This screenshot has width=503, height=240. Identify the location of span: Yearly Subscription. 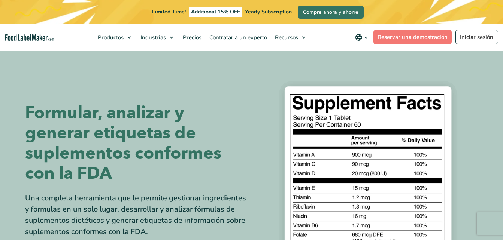
(268, 12).